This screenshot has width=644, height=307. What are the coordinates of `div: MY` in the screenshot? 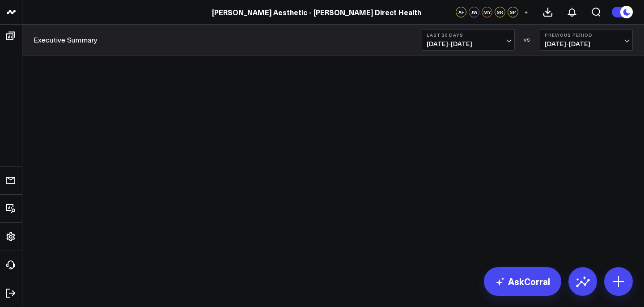 It's located at (487, 12).